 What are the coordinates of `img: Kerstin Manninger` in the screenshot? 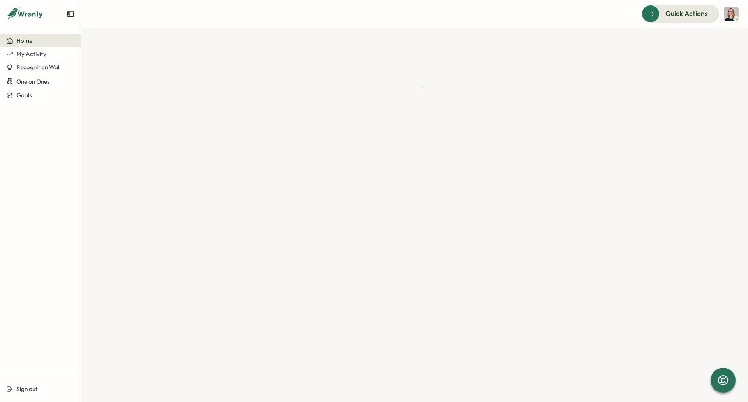 It's located at (731, 14).